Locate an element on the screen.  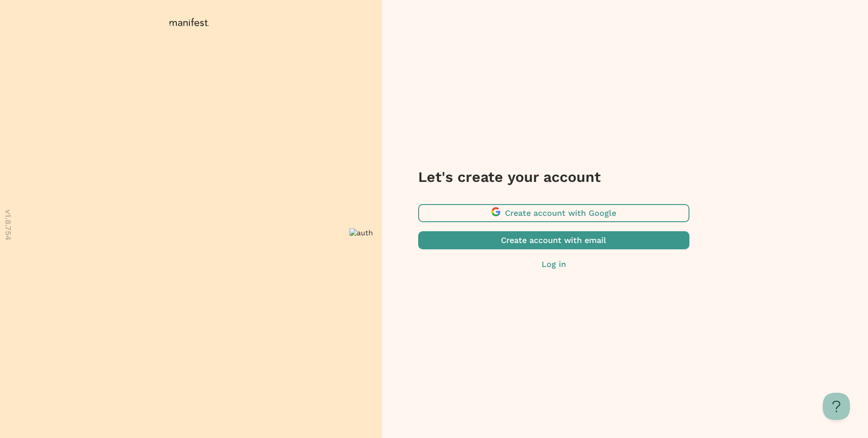
p: Log in is located at coordinates (554, 264).